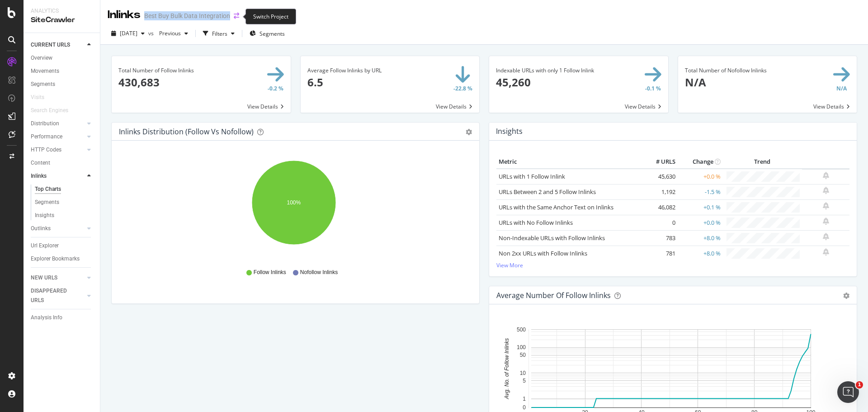 The image size is (868, 412). Describe the element at coordinates (62, 71) in the screenshot. I see `a: Movements` at that location.